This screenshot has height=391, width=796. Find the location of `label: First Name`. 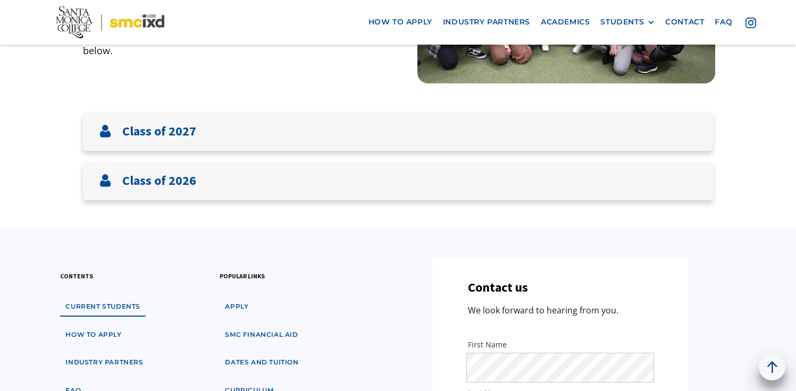

label: First Name is located at coordinates (560, 345).